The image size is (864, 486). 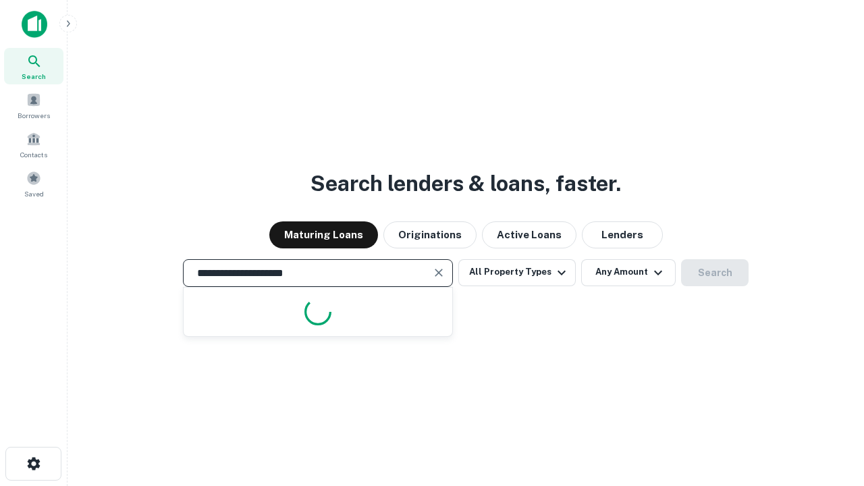 I want to click on div: Saved, so click(x=34, y=184).